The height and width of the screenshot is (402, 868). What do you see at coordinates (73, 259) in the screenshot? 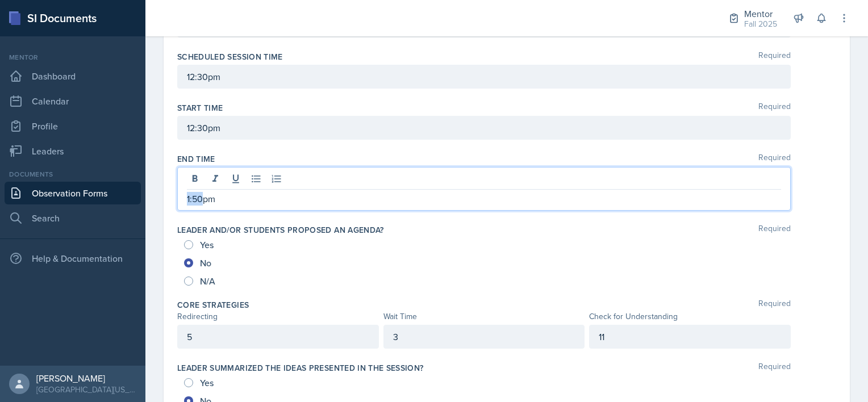
I see `div: Help & Documentation` at bounding box center [73, 259].